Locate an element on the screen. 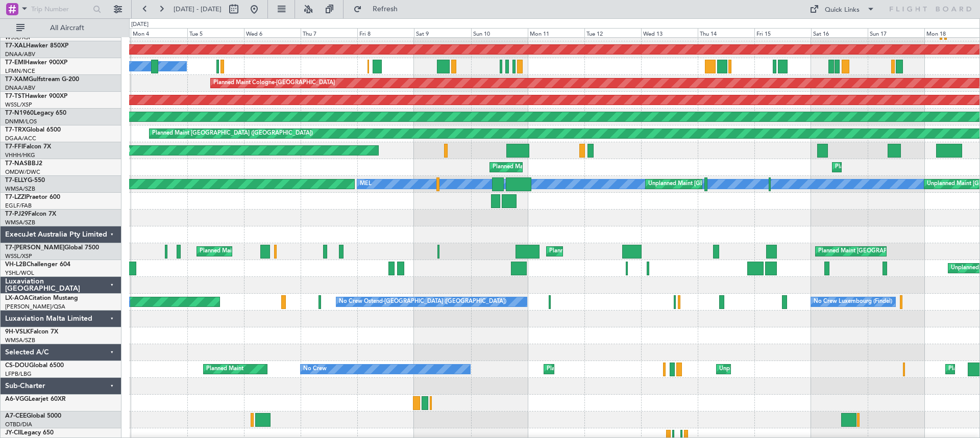 The height and width of the screenshot is (438, 980). div: Thu 14 is located at coordinates (726, 33).